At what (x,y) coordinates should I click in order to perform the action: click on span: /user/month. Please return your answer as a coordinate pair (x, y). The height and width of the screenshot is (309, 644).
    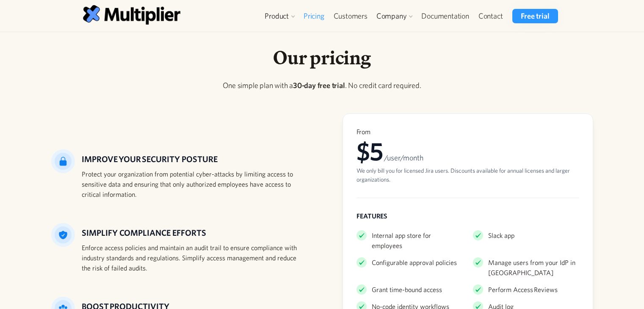
    Looking at the image, I should click on (404, 157).